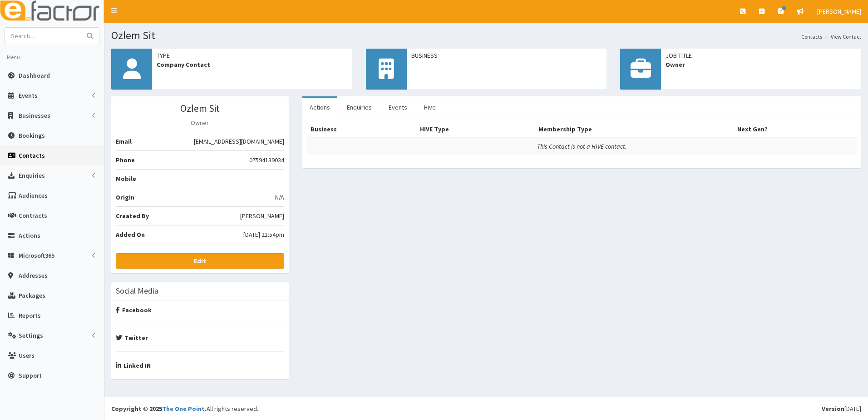 Image resolution: width=868 pixels, height=420 pixels. What do you see at coordinates (506, 56) in the screenshot?
I see `span: Business` at bounding box center [506, 56].